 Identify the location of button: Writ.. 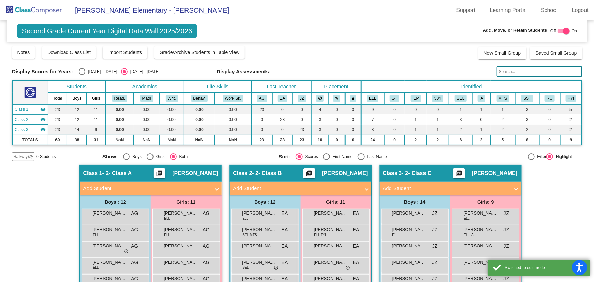
(172, 98).